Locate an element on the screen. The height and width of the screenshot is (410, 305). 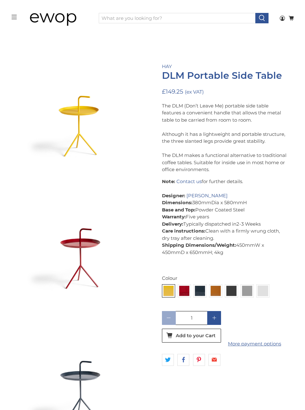
strong: Shipping Dimensions/Weight: is located at coordinates (199, 245).